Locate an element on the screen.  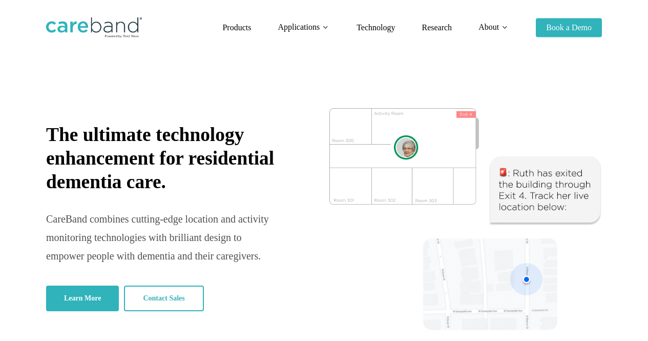
a: Technology is located at coordinates (376, 28).